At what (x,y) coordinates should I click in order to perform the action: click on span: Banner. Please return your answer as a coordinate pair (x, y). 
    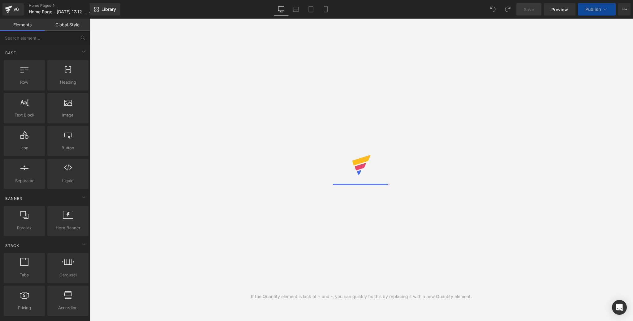
    Looking at the image, I should click on (14, 198).